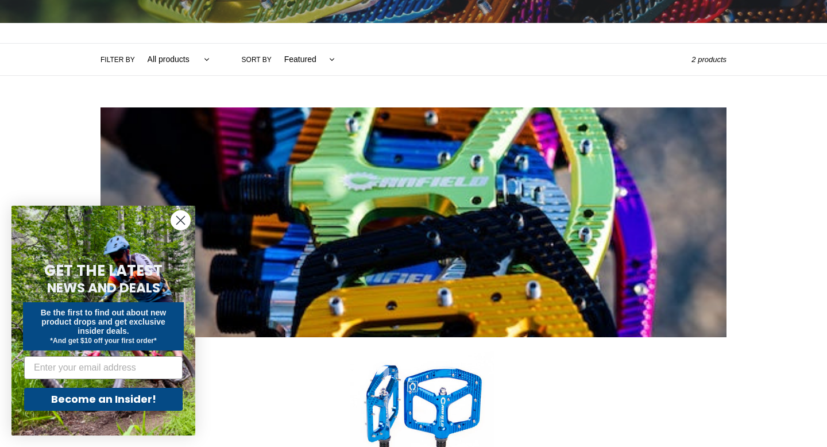 The image size is (827, 447). What do you see at coordinates (103, 368) in the screenshot?
I see `input: Enter your email address` at bounding box center [103, 368].